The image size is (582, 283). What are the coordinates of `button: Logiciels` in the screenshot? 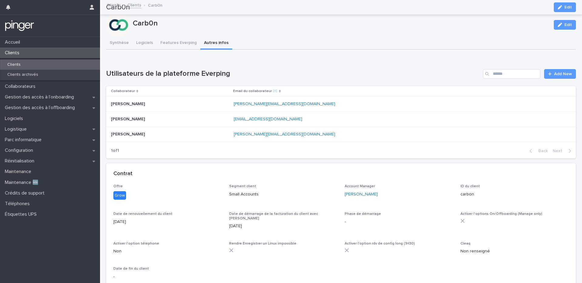 It's located at (145, 43).